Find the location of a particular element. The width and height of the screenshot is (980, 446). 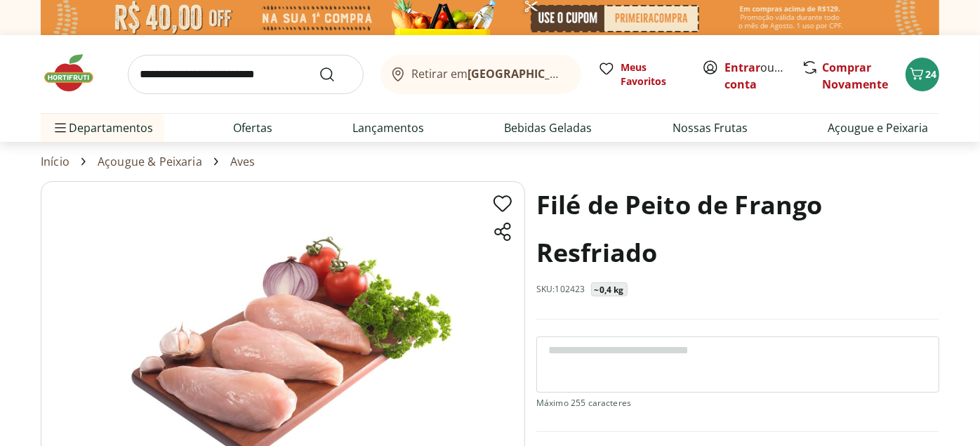

div: Palavras-chave is located at coordinates (194, 87).